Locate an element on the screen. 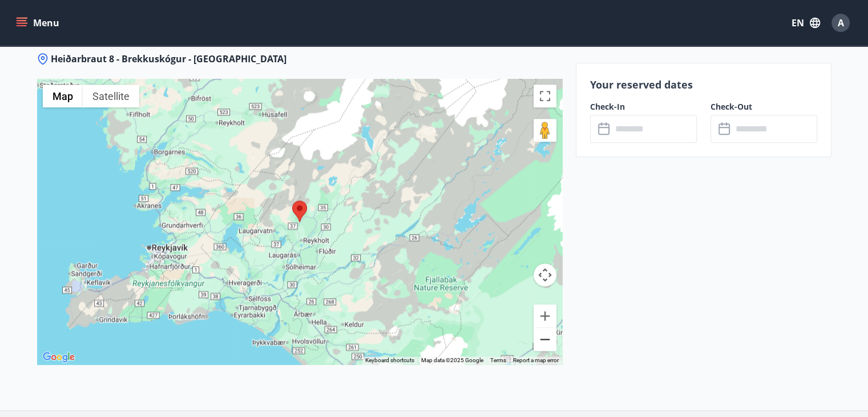 This screenshot has width=868, height=417. button: Toggle fullscreen view is located at coordinates (545, 96).